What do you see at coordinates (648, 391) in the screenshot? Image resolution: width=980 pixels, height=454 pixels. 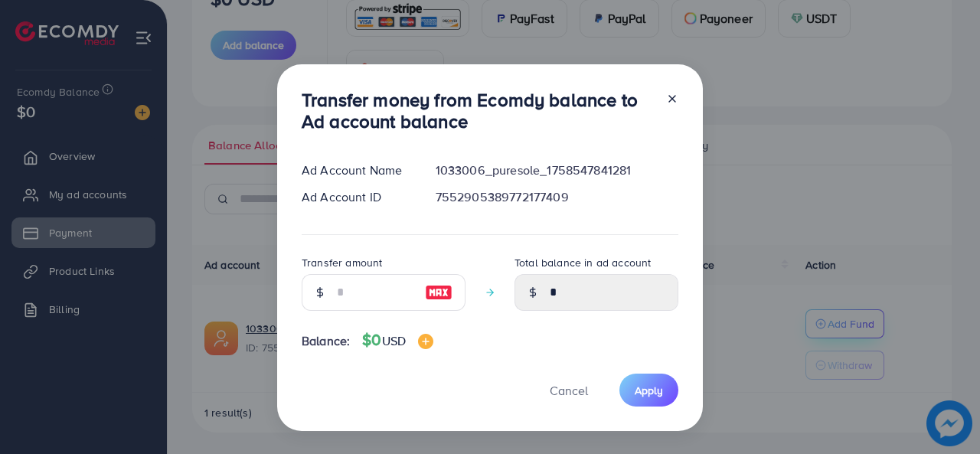 I see `span: Apply` at bounding box center [648, 391].